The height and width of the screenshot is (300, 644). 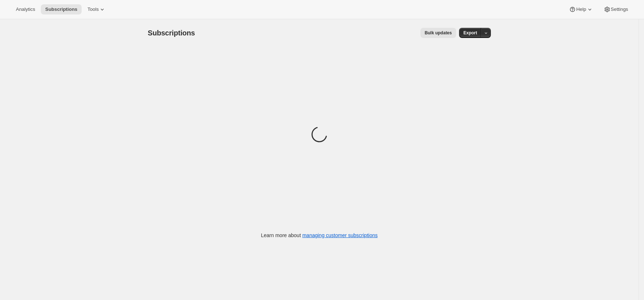 I want to click on button: Analytics, so click(x=25, y=10).